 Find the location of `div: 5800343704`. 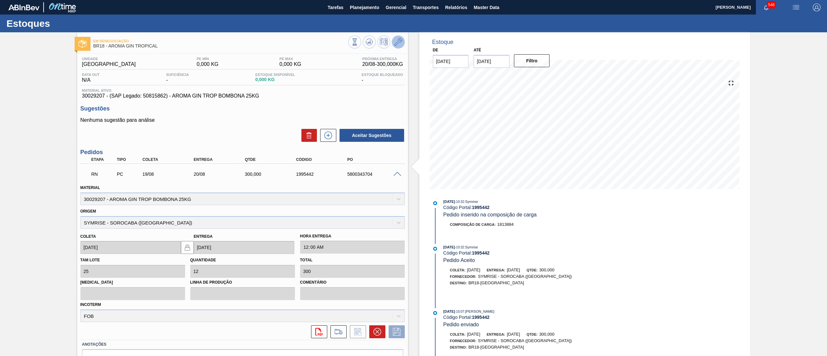

div: 5800343704 is located at coordinates (375, 174).